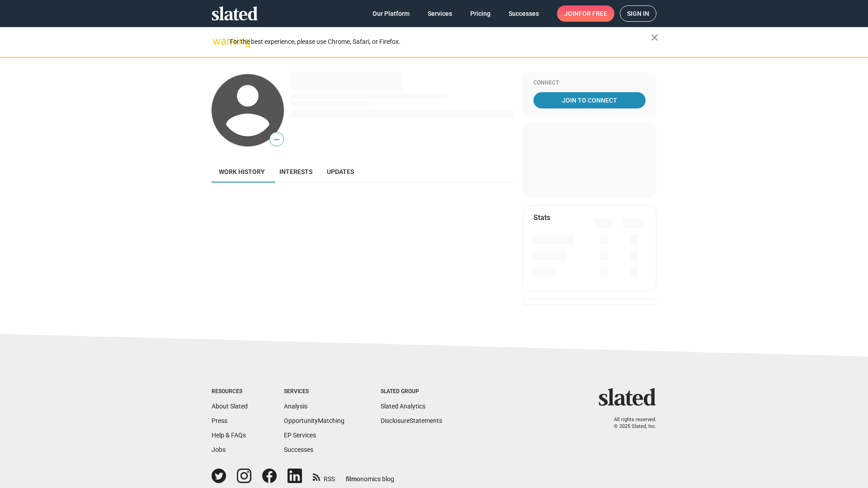 The width and height of the screenshot is (868, 488). Describe the element at coordinates (324, 476) in the screenshot. I see `a: RSS` at that location.